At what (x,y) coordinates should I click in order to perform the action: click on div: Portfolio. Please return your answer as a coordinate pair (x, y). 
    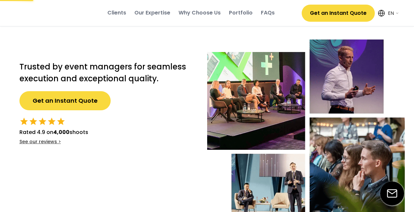
    Looking at the image, I should click on (241, 13).